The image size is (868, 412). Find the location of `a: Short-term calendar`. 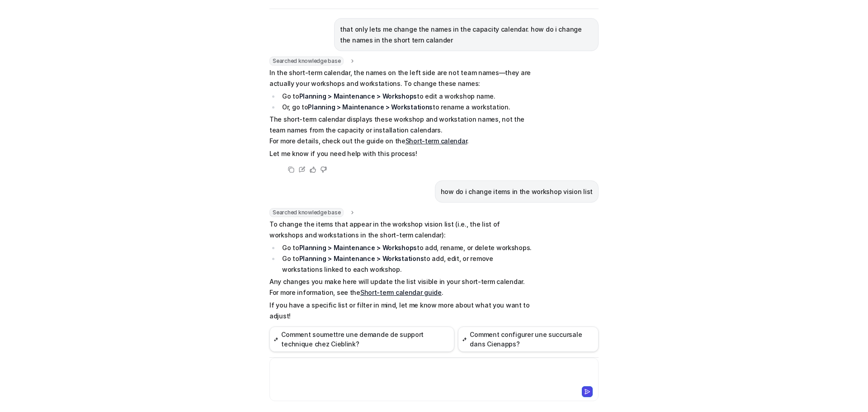

a: Short-term calendar is located at coordinates (436, 140).